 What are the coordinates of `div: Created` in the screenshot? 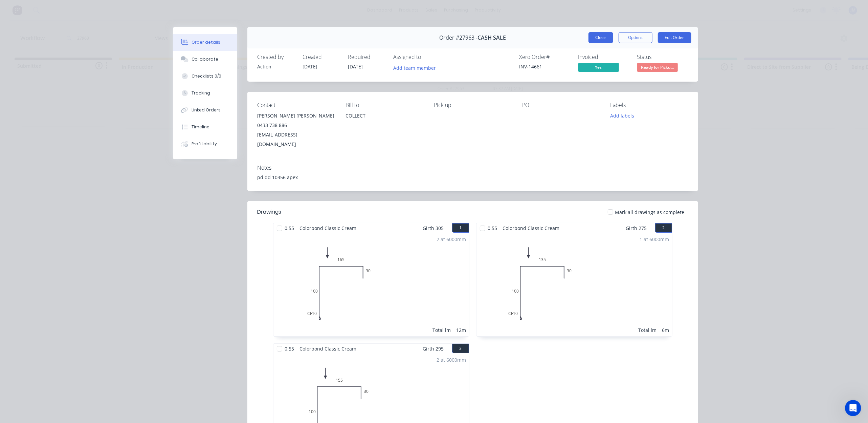 It's located at (321, 57).